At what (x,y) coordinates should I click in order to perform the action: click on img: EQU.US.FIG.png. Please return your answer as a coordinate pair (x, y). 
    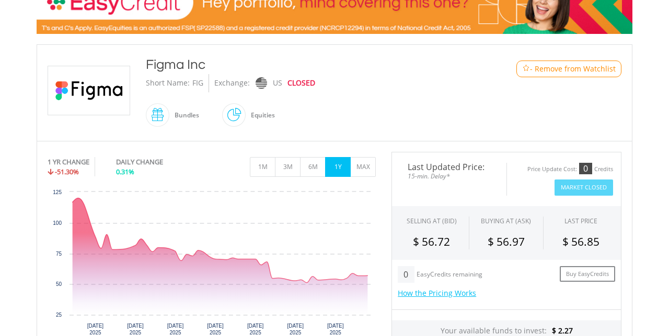
    Looking at the image, I should click on (89, 90).